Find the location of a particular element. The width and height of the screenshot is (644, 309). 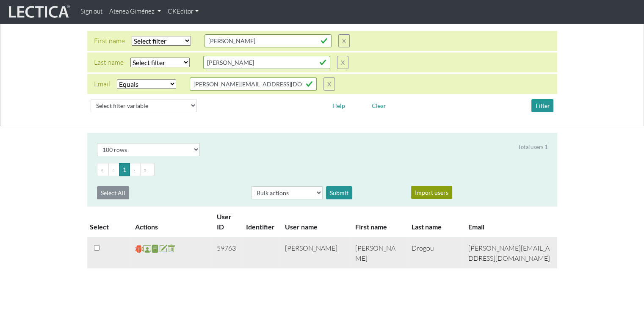

th: Select is located at coordinates (109, 222).